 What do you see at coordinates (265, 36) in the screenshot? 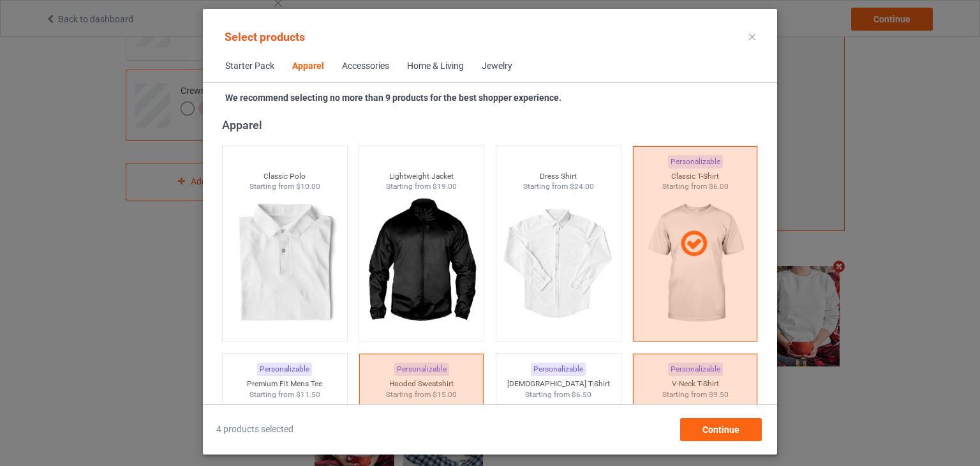
I see `span: Select products` at bounding box center [265, 36].